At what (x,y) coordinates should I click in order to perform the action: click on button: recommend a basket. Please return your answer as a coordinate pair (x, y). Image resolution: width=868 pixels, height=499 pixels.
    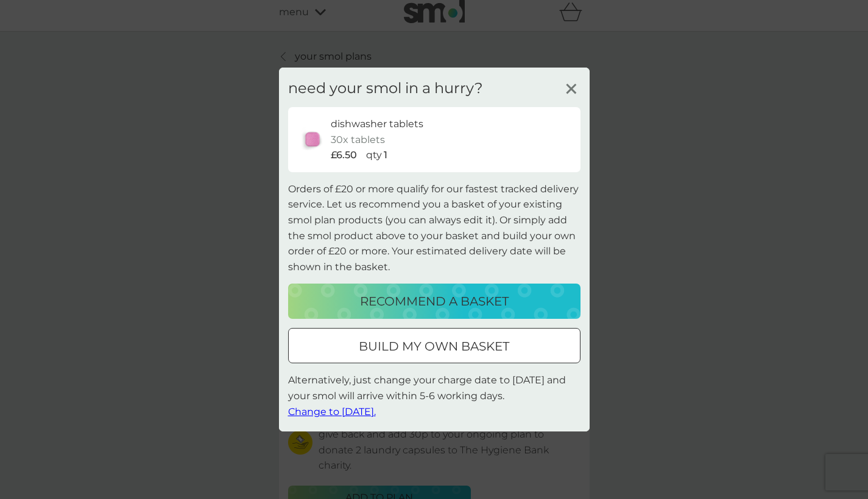
    Looking at the image, I should click on (434, 301).